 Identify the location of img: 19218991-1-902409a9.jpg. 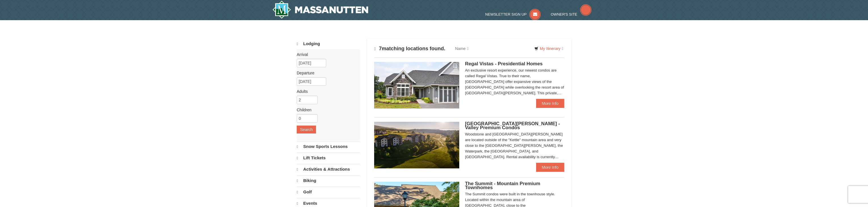
(417, 85).